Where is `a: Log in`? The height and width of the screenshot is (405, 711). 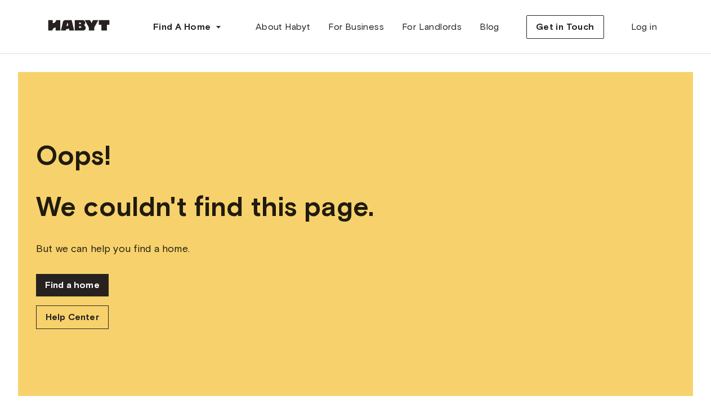
a: Log in is located at coordinates (644, 27).